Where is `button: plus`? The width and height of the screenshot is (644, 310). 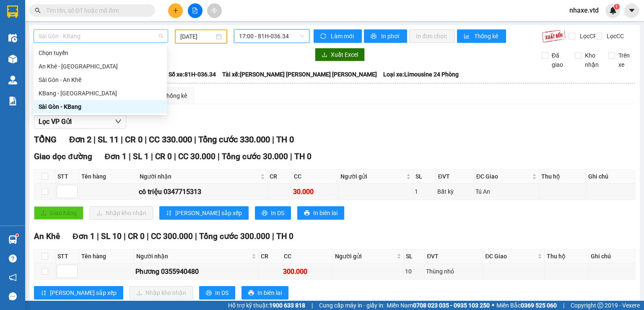
button: plus is located at coordinates (175, 11).